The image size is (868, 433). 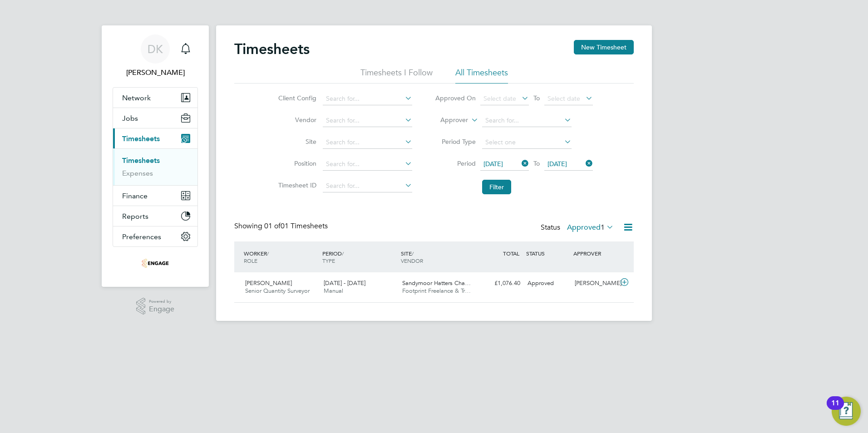 What do you see at coordinates (333, 291) in the screenshot?
I see `span: Manual` at bounding box center [333, 291].